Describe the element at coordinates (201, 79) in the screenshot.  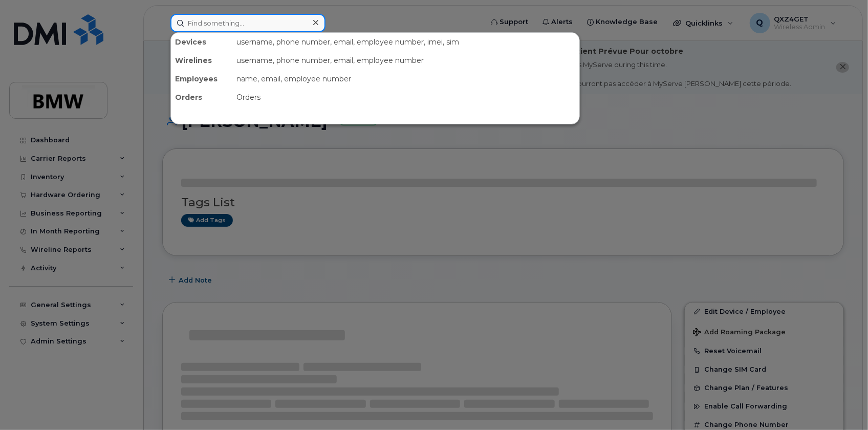
I see `div: Employees` at that location.